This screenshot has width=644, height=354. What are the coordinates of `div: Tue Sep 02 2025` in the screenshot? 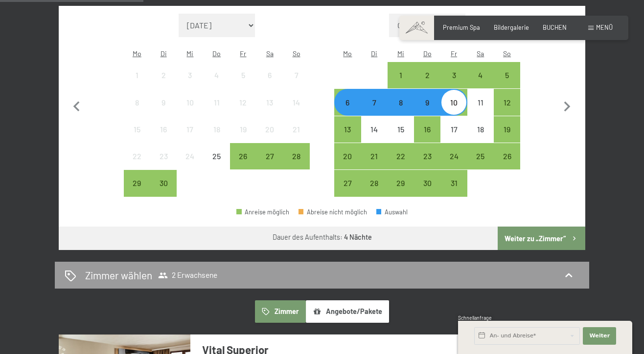 It's located at (163, 75).